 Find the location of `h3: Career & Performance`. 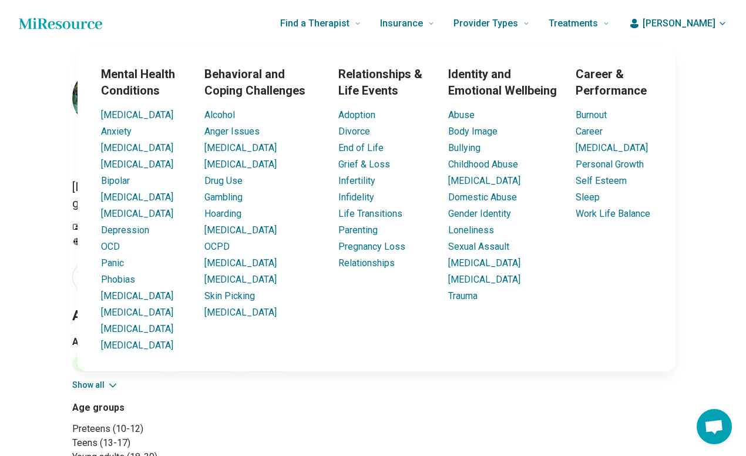

h3: Career & Performance is located at coordinates (614, 82).